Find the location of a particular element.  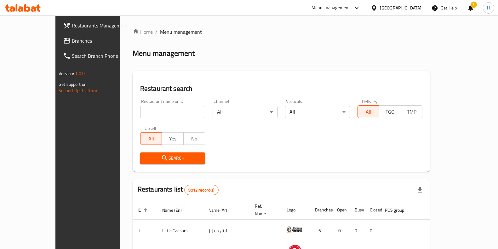

a: Home is located at coordinates (143, 32).